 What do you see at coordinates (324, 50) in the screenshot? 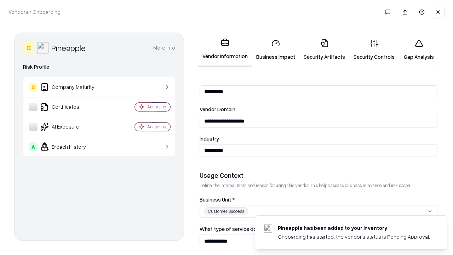
I see `a: Security Artifacts` at bounding box center [324, 50].